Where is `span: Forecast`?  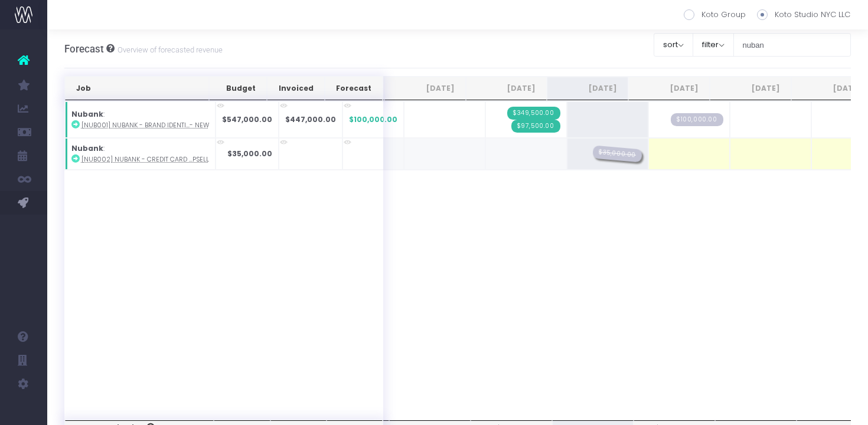
span: Forecast is located at coordinates (84, 49).